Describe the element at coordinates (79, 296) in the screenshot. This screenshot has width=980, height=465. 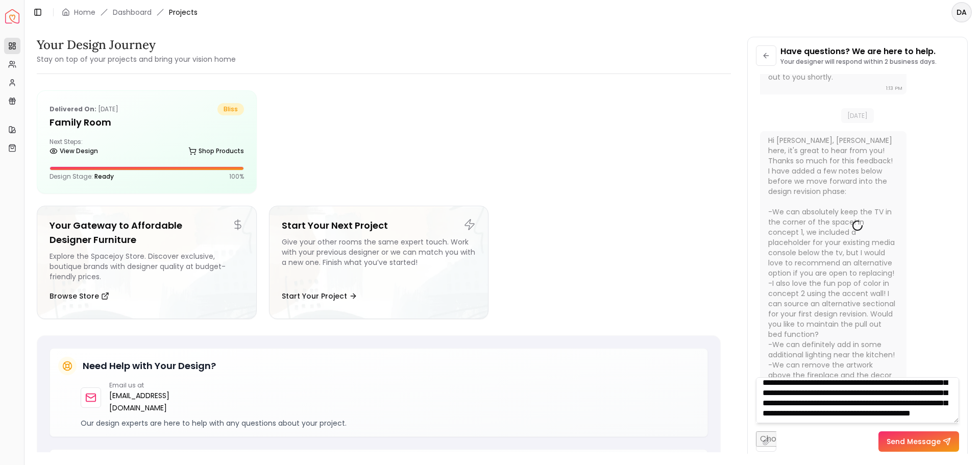
I see `button: Browse Store` at that location.